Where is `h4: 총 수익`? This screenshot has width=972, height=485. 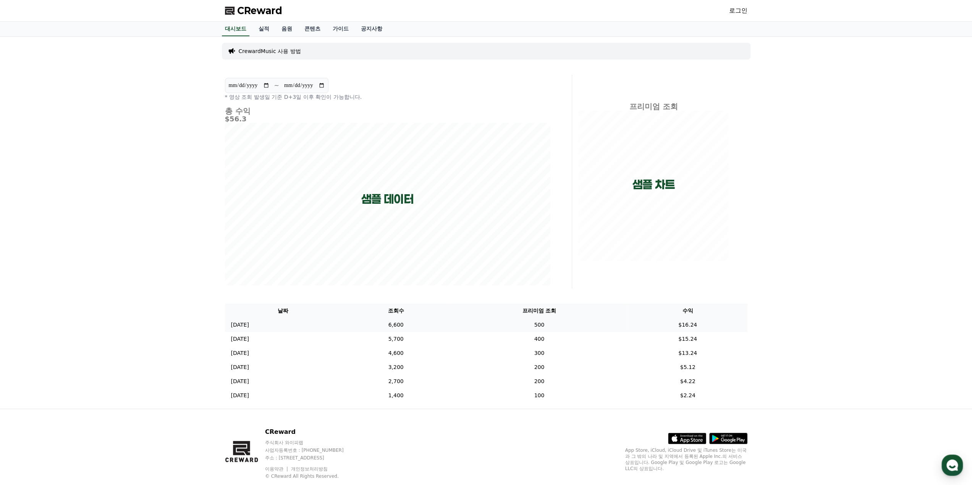
h4: 총 수익 is located at coordinates (388, 111).